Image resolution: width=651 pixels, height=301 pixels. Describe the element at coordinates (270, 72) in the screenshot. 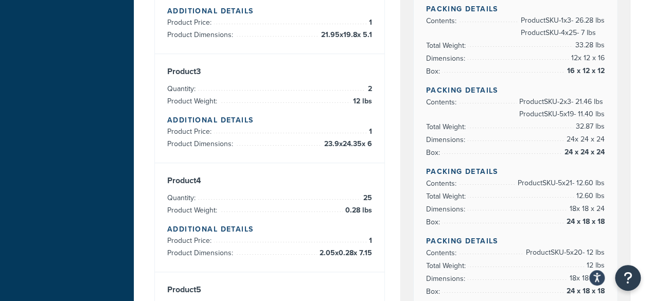

I see `h3: Product 3` at that location.